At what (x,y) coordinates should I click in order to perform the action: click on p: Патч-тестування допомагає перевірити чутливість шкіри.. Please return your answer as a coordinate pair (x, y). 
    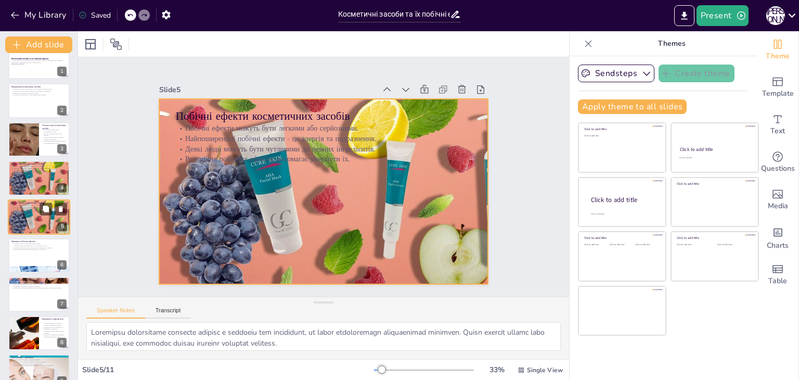
    Looking at the image, I should click on (39, 282).